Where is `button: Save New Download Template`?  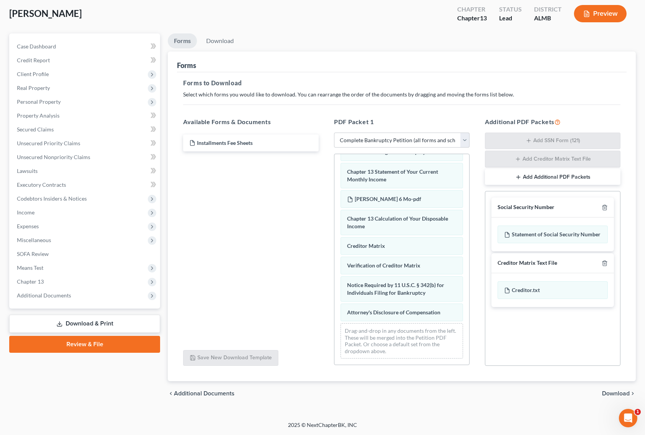 button: Save New Download Template is located at coordinates (231, 358).